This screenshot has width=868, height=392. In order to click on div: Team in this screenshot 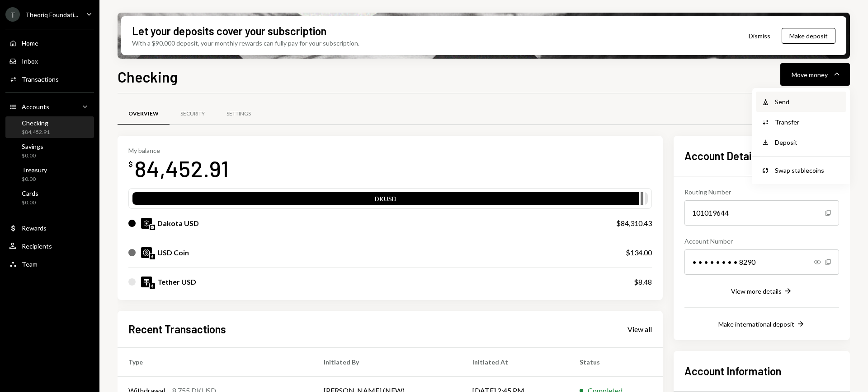, I will do `click(29, 264)`.